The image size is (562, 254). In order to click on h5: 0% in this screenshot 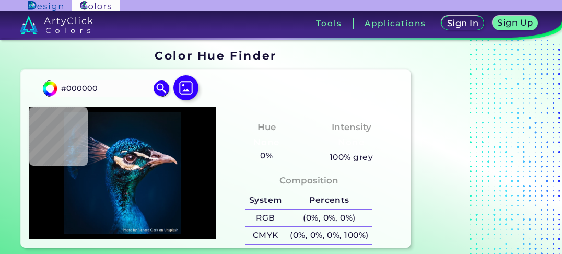, I will do `click(266, 156)`.